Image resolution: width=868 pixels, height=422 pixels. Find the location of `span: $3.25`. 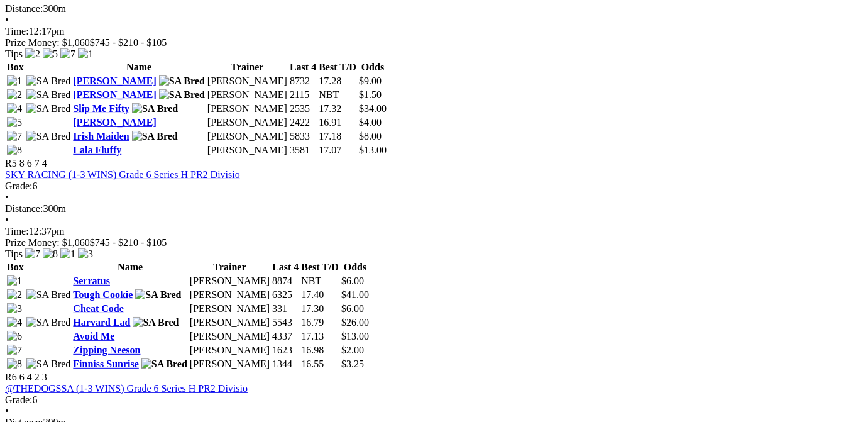

span: $3.25 is located at coordinates (352, 363).